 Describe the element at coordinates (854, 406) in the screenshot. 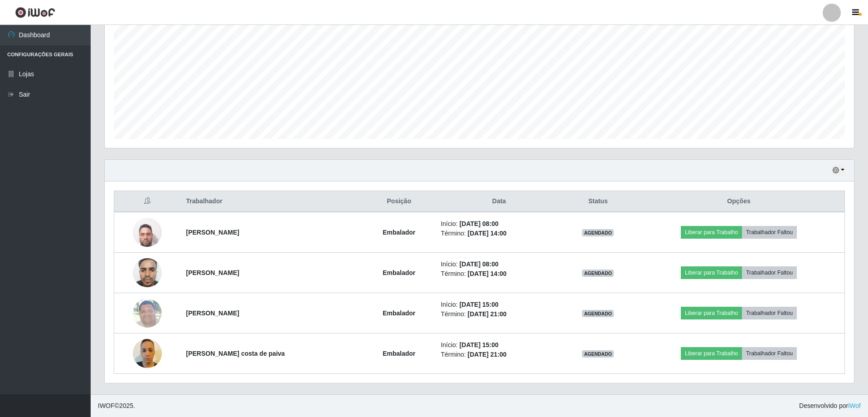

I see `a: iWof` at that location.